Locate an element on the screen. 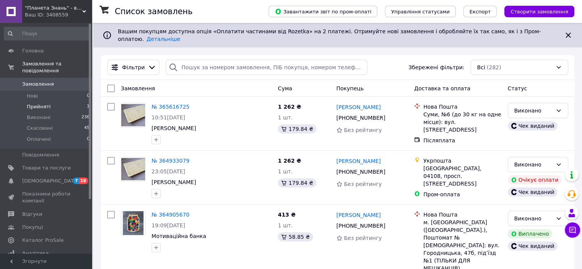 The width and height of the screenshot is (582, 269). span: Скасовані is located at coordinates (40, 128).